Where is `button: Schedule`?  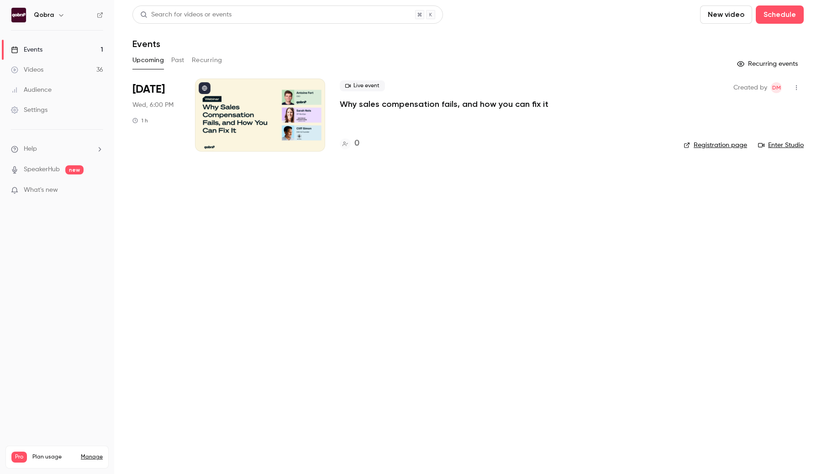
button: Schedule is located at coordinates (779, 15).